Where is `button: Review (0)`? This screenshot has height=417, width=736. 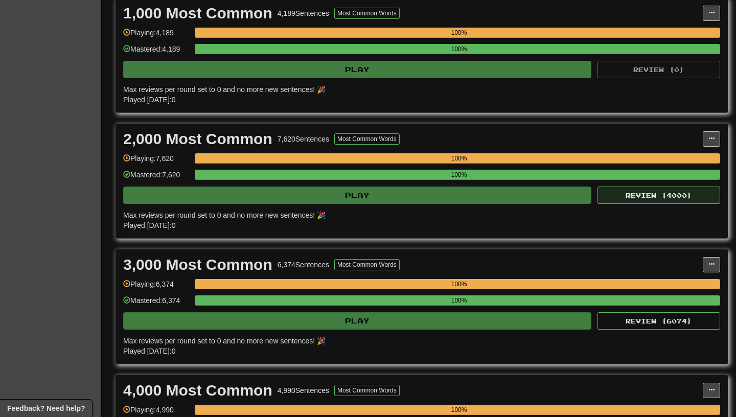 button: Review (0) is located at coordinates (659, 70).